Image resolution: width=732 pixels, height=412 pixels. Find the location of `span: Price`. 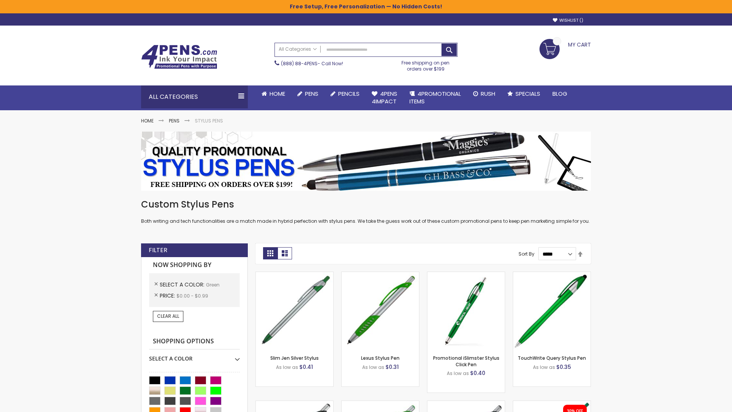

span: Price is located at coordinates (168, 296).